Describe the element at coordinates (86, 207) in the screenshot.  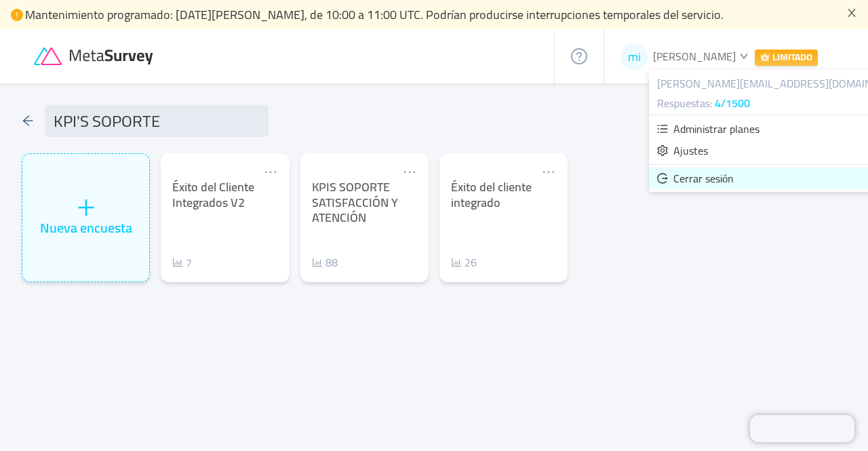
I see `i: icono: más` at that location.